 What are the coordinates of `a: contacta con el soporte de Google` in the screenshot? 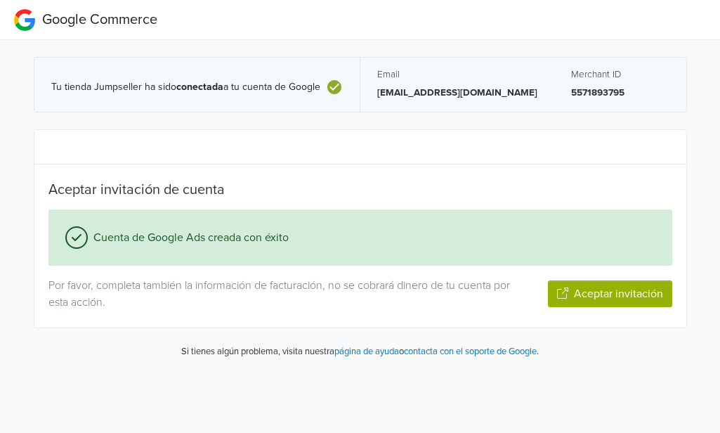 It's located at (470, 351).